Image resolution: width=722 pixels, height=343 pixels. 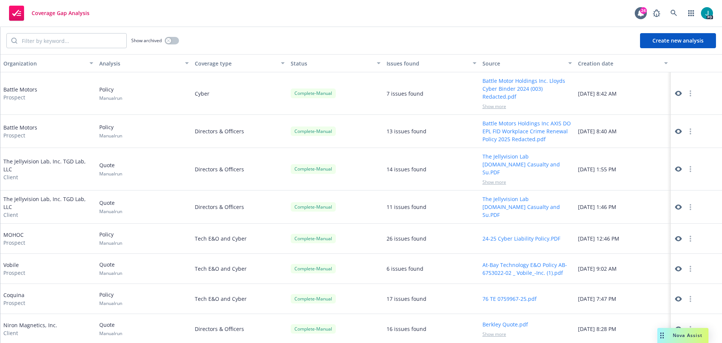 What do you see at coordinates (662, 335) in the screenshot?
I see `div: Drag to move` at bounding box center [662, 335].